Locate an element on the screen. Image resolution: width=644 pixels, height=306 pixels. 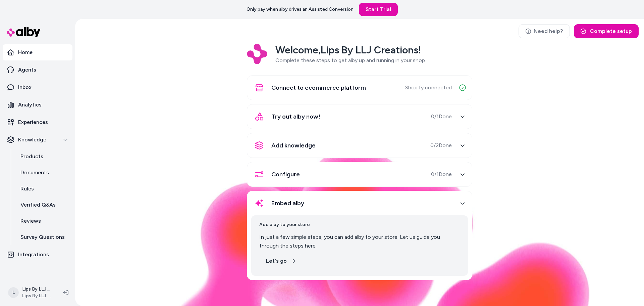
p: Home is located at coordinates (25, 52).